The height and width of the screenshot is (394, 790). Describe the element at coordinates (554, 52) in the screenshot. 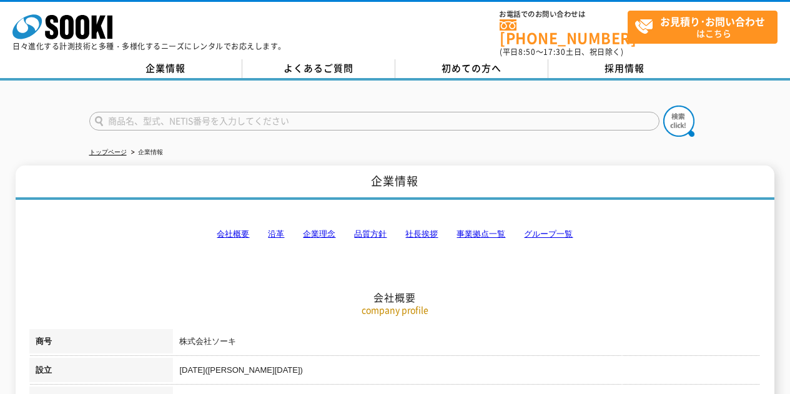

I see `span: 17:30` at that location.